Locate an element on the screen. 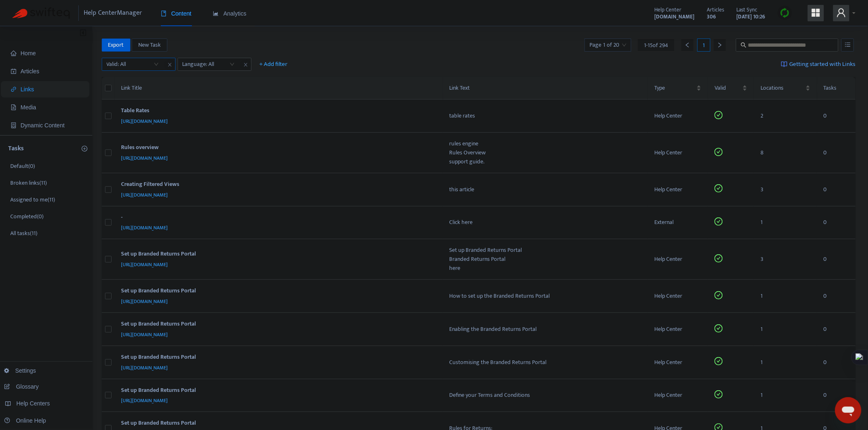 The width and height of the screenshot is (868, 430). span: Articles is located at coordinates (30, 72).